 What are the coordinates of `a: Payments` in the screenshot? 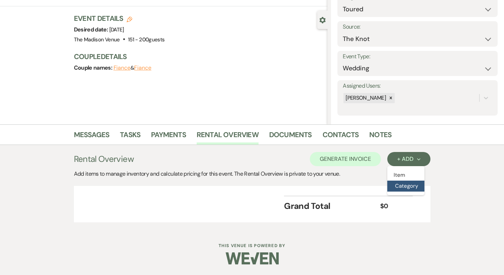 It's located at (168, 137).